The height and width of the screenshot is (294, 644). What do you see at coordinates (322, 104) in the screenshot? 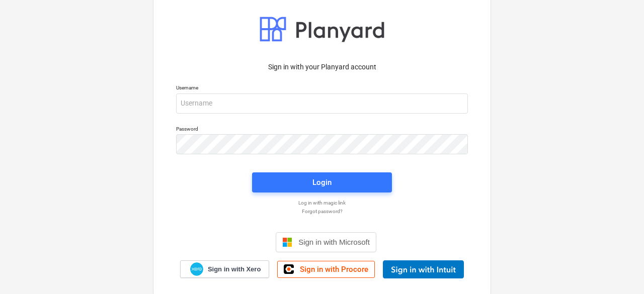
I see `input: Username` at bounding box center [322, 104].